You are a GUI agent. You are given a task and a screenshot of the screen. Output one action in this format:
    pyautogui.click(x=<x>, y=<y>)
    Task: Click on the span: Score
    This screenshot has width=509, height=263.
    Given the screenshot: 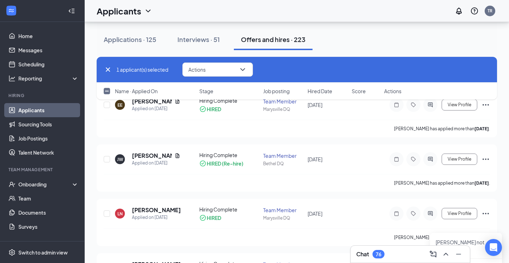 What is the action you would take?
    pyautogui.click(x=359, y=91)
    